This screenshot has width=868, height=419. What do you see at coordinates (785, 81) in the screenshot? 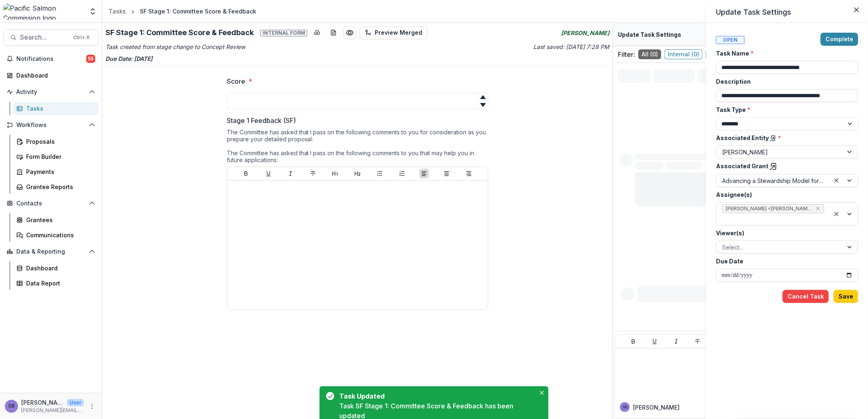
I see `label: Description` at bounding box center [785, 81].